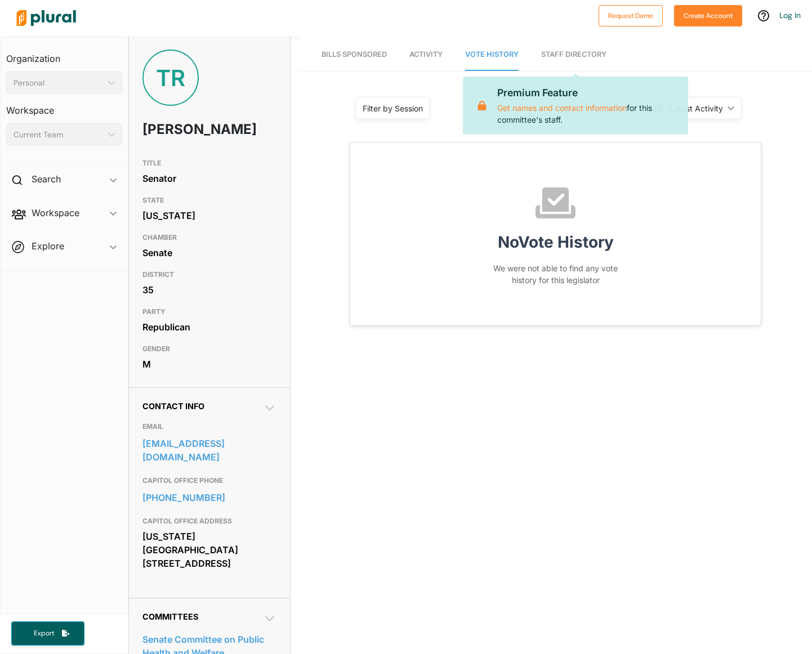 The height and width of the screenshot is (654, 812). I want to click on a: Request Demo, so click(630, 15).